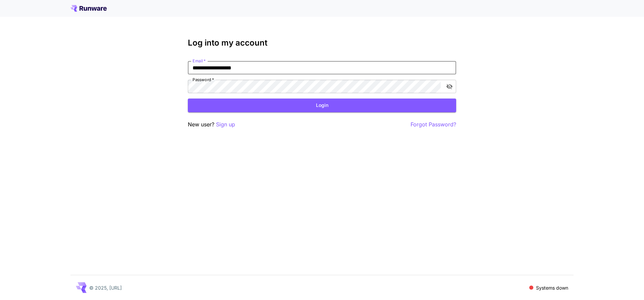  I want to click on p: Sign up, so click(225, 124).